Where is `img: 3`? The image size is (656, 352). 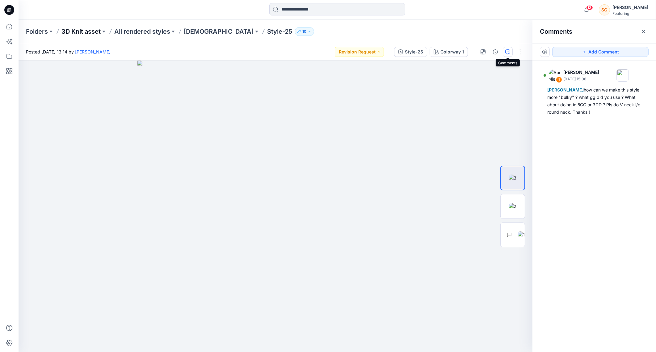 img: 3 is located at coordinates (513, 178).